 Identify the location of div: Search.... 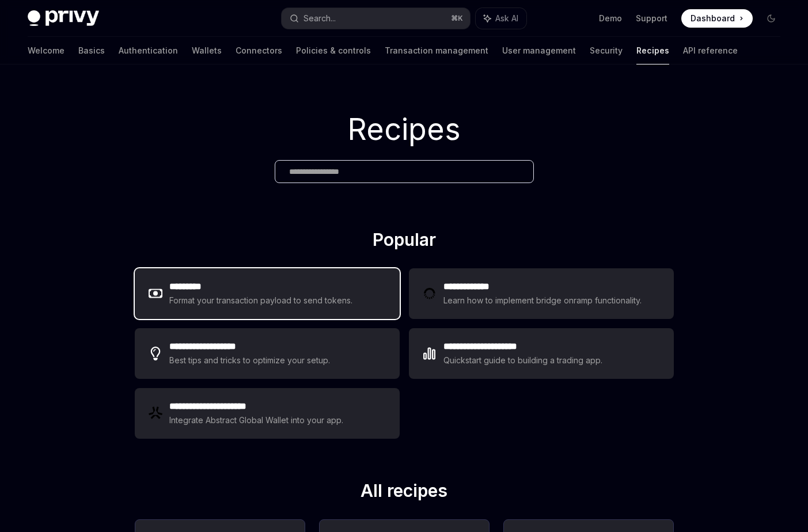
(319, 18).